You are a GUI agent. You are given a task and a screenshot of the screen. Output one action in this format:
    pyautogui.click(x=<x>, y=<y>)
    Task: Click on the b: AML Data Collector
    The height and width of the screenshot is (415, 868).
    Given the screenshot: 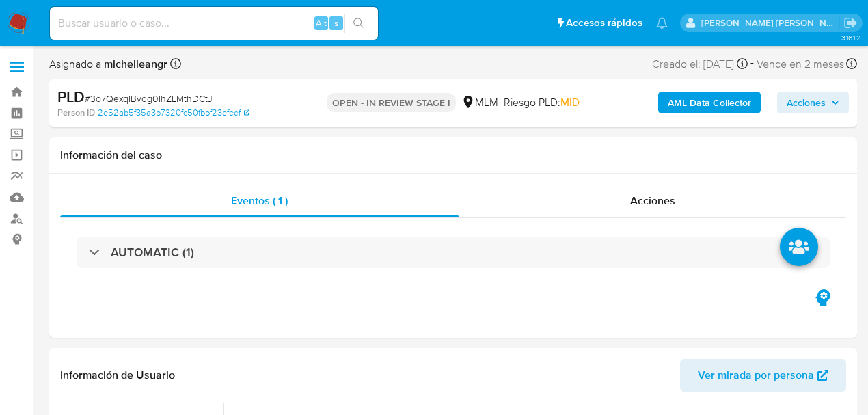 What is the action you would take?
    pyautogui.click(x=710, y=103)
    